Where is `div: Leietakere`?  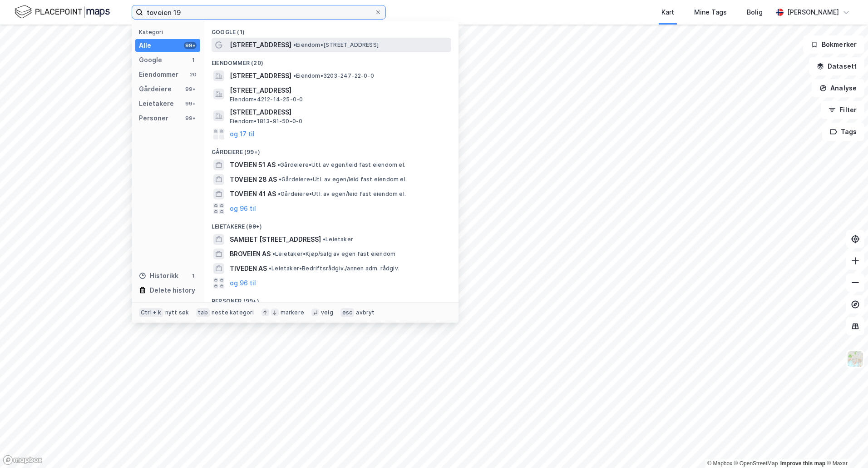
div: Leietakere is located at coordinates (156, 103).